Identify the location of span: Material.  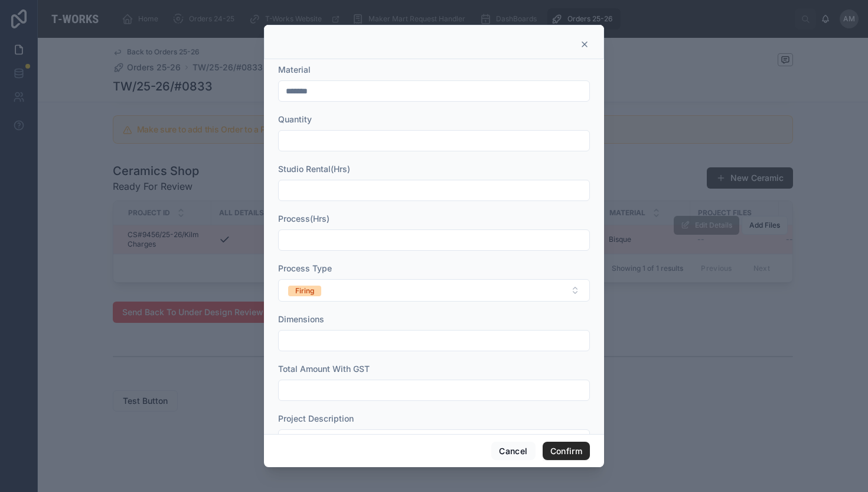
(294, 69).